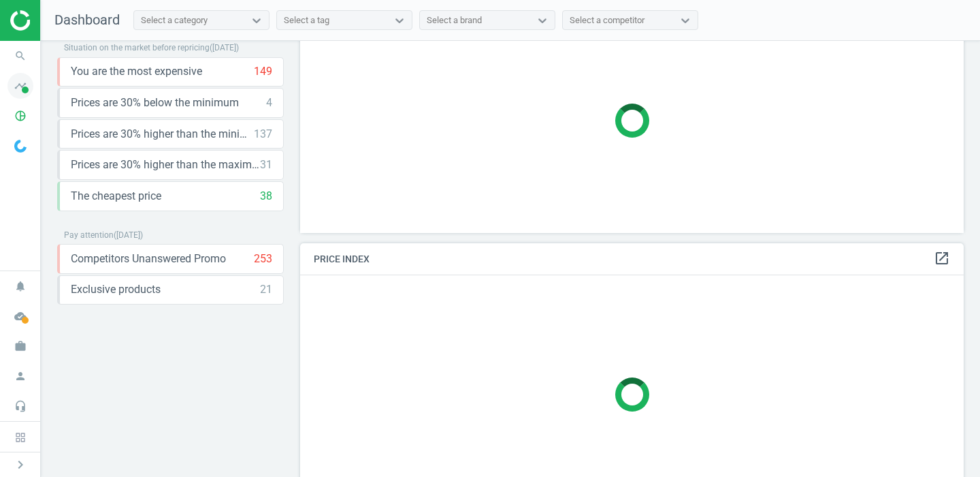 The image size is (980, 477). Describe the element at coordinates (21, 116) in the screenshot. I see `i: pie_chart_outlined` at that location.